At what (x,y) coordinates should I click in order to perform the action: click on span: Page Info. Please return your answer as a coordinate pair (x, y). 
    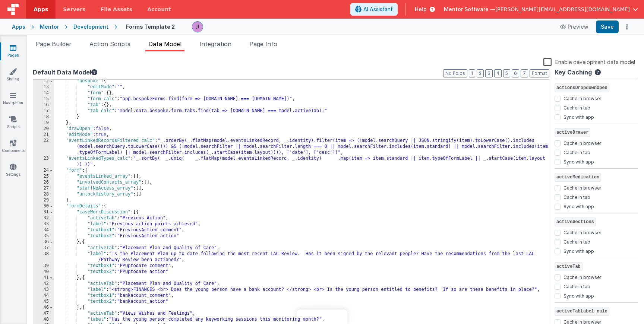
    Looking at the image, I should click on (263, 44).